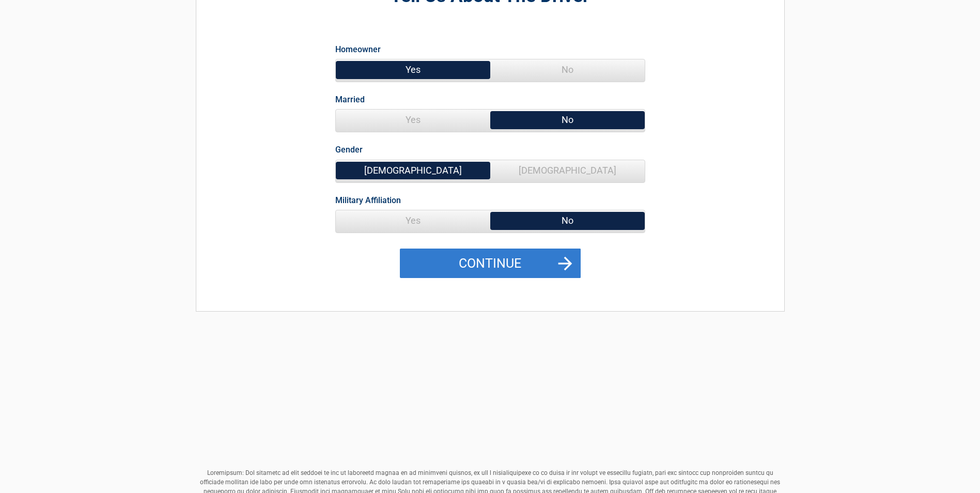  I want to click on label: Homeowner, so click(358, 49).